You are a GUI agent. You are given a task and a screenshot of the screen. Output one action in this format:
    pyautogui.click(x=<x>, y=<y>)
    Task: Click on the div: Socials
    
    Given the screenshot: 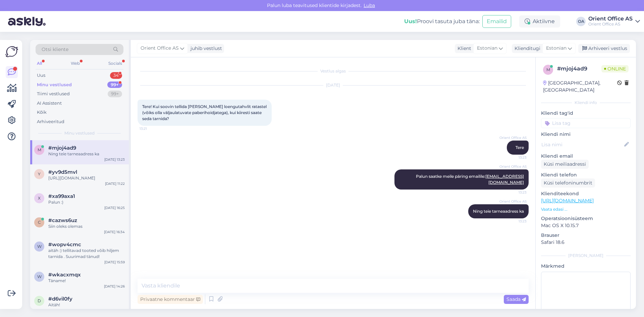 What is the action you would take?
    pyautogui.click(x=115, y=64)
    